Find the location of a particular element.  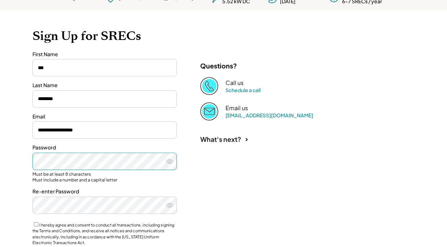

h1: Sign Up for SRECs is located at coordinates (224, 36).